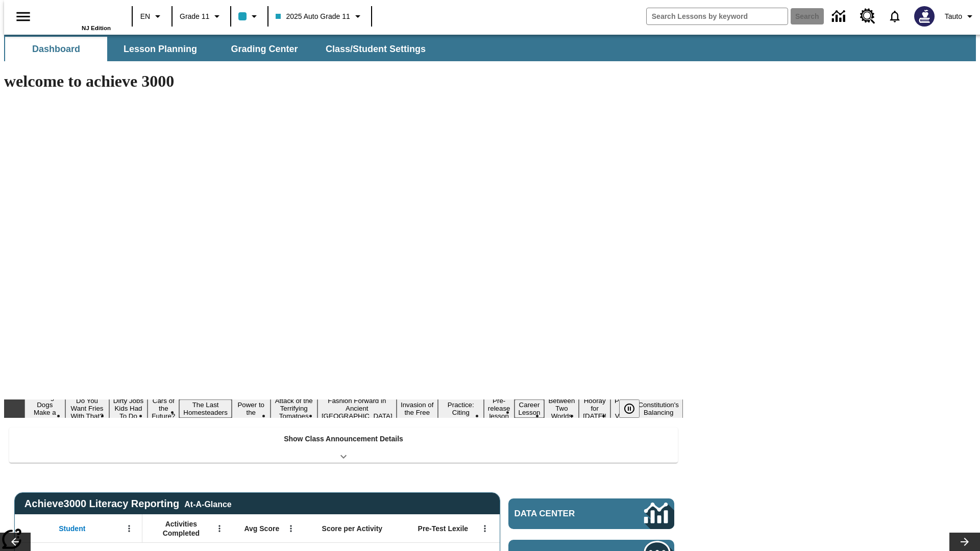  Describe the element at coordinates (417, 409) in the screenshot. I see `button: Slide 9 The Invasion of the Free CD` at that location.